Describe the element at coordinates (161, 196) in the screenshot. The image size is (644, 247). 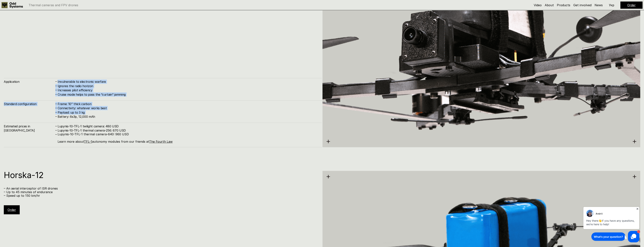
I see `p: – Speed up to 150 km/hr` at that location.